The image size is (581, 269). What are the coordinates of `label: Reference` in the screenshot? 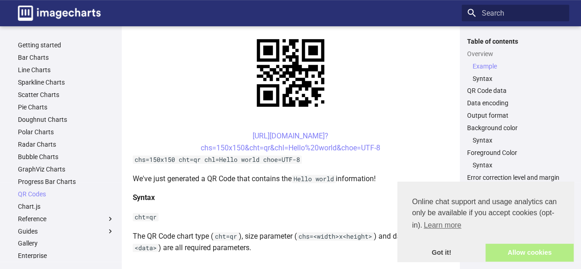 It's located at (66, 218).